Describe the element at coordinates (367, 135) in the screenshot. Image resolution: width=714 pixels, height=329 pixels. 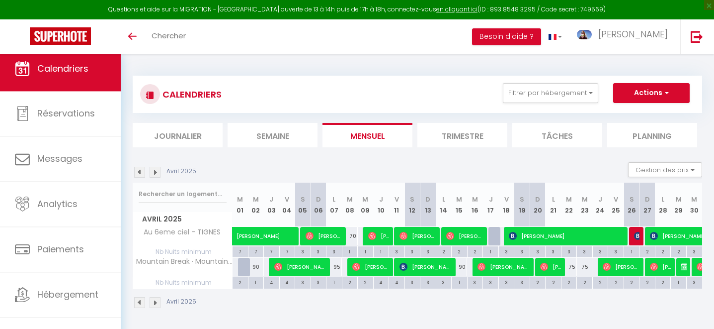
I see `li: Mensuel` at that location.